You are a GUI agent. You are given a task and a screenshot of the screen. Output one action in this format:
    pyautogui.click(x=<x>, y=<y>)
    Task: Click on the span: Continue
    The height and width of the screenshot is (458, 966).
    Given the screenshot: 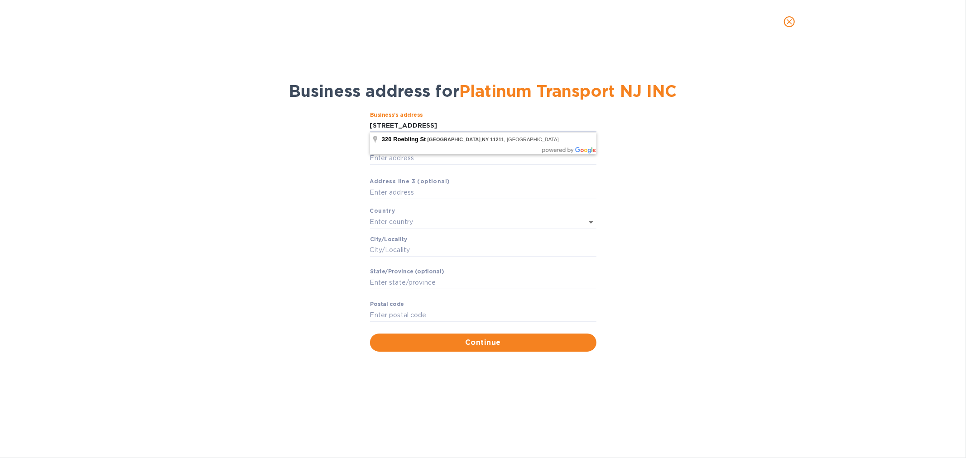 What is the action you would take?
    pyautogui.click(x=483, y=343)
    